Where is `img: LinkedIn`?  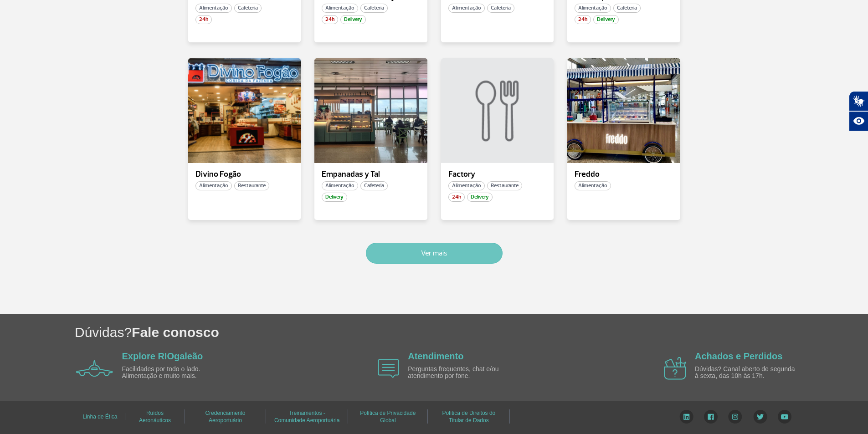 img: LinkedIn is located at coordinates (687, 416).